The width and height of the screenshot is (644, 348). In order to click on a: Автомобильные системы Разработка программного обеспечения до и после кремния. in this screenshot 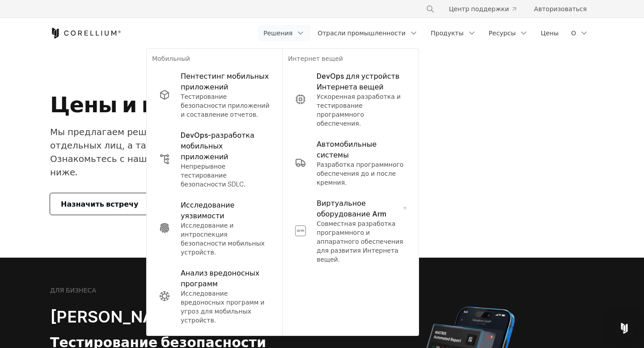, I will do `click(351, 163)`.